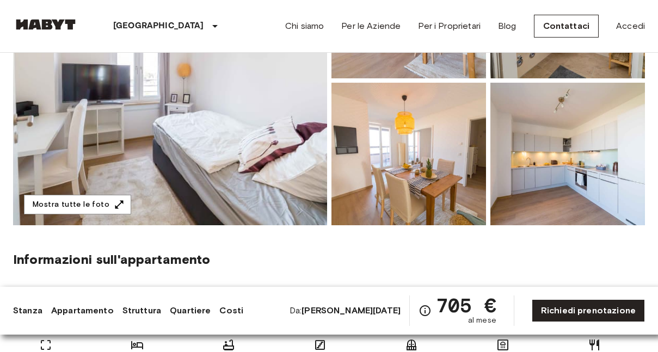 This screenshot has width=658, height=352. What do you see at coordinates (141, 311) in the screenshot?
I see `a: Struttura` at bounding box center [141, 311].